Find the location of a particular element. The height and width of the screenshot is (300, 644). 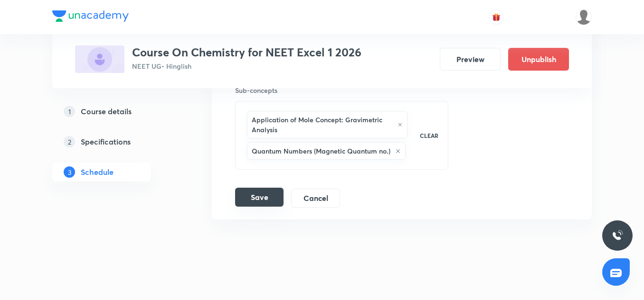

h3: Course On Chemistry for NEET Excel 1 2026 is located at coordinates (246, 52).